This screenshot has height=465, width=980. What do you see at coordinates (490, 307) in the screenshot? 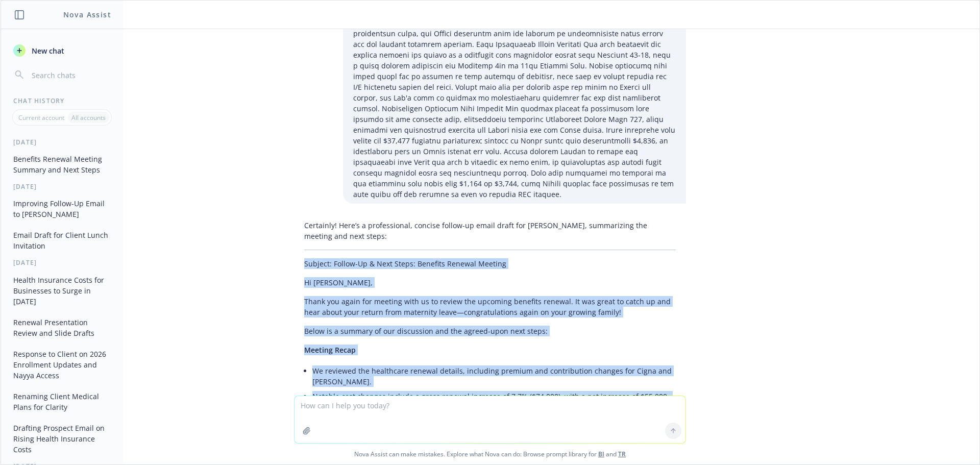
I see `p: Thank you again for meeting with us to review the upcoming benefits renewal. It was great to catc...` at bounding box center [490, 307].